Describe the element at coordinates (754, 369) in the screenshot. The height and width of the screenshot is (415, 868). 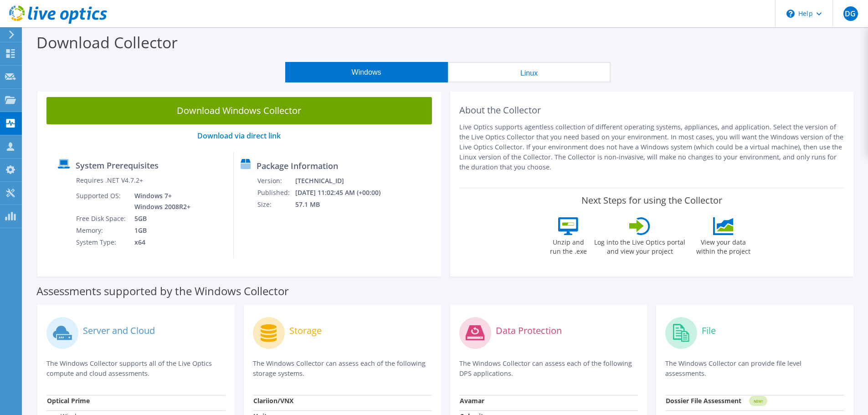
I see `p: The Windows Collector can provide file level assessments.` at that location.